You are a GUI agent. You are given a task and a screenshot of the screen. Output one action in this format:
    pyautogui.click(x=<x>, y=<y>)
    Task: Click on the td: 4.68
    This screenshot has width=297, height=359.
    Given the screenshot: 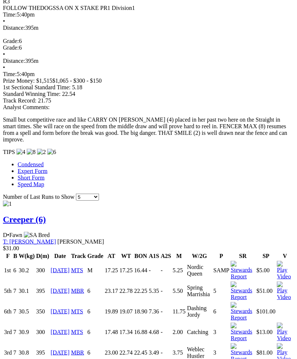 What is the action you would take?
    pyautogui.click(x=154, y=332)
    